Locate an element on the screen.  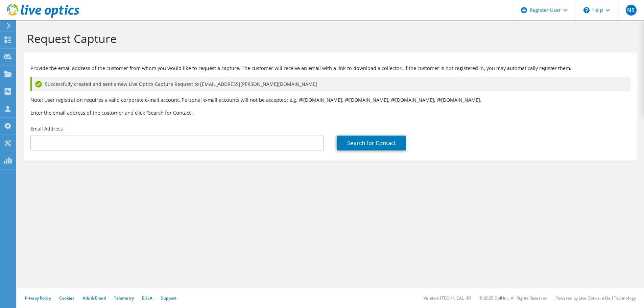
a: Privacy Policy is located at coordinates (38, 298).